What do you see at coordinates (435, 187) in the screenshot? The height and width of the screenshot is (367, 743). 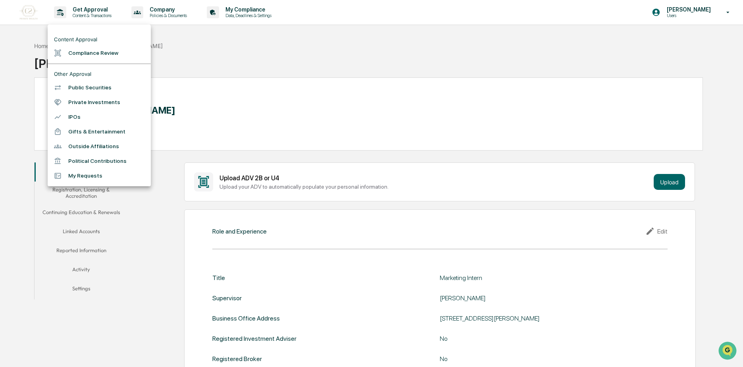 I see `div: Upload your ADV to automatically populate your personal information.` at bounding box center [435, 187].